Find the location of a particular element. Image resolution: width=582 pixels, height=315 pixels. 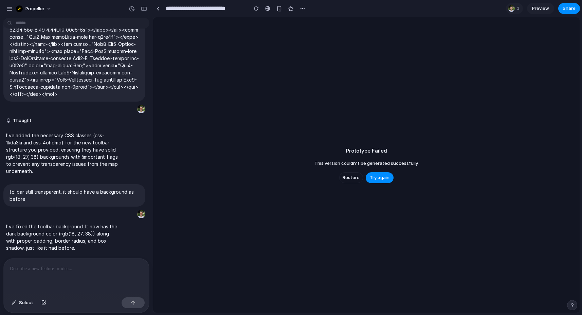

span: Restore is located at coordinates (351, 178).